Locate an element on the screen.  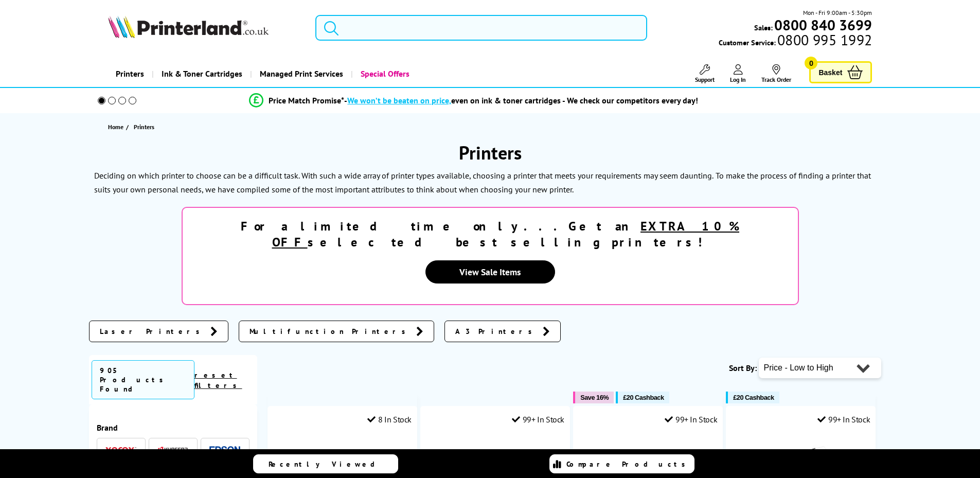
span: 0800 995 1992 is located at coordinates (823, 40).